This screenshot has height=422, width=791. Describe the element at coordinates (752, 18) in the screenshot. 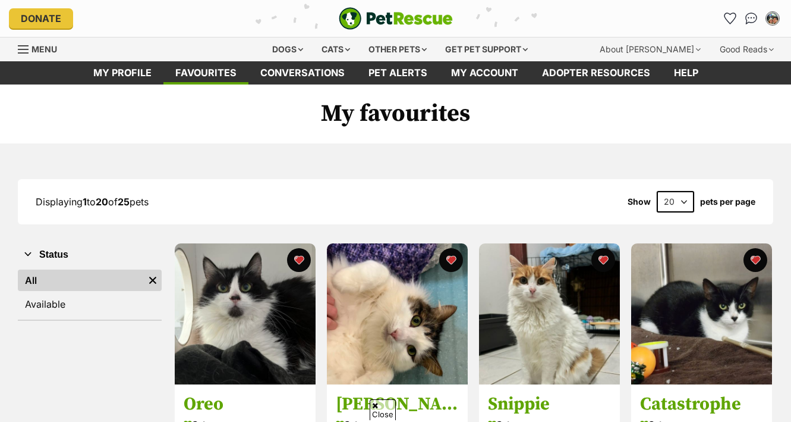

I see `a: Conversations` at that location.